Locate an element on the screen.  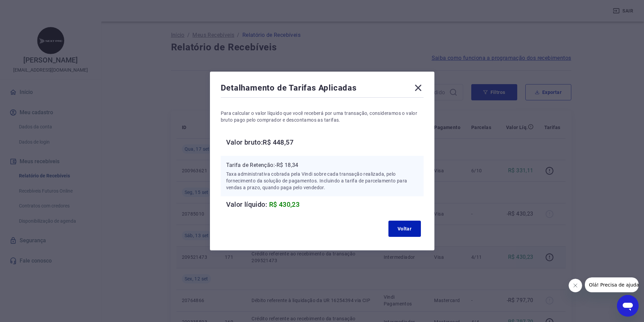
h6: Valor bruto: R$ 448,57 is located at coordinates (325, 142).